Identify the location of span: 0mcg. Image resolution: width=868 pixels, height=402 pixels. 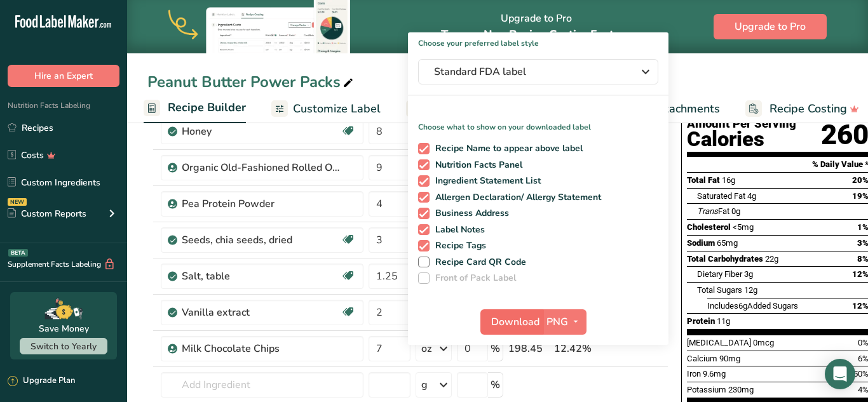
(763, 342).